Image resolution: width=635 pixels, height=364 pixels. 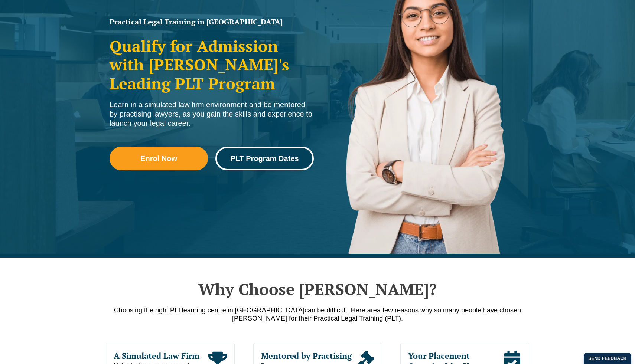 What do you see at coordinates (264, 158) in the screenshot?
I see `span: PLT Program Dates` at bounding box center [264, 158].